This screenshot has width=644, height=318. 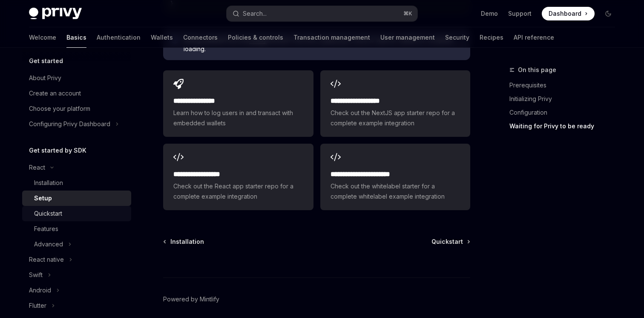 I want to click on div: Installation, so click(x=48, y=183).